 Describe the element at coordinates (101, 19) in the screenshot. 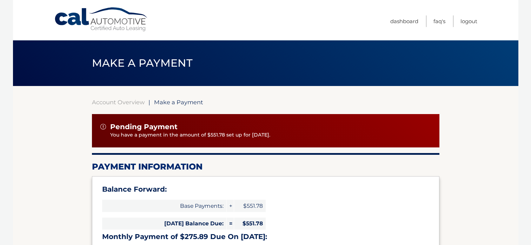

I see `a: Cal Automotive` at that location.